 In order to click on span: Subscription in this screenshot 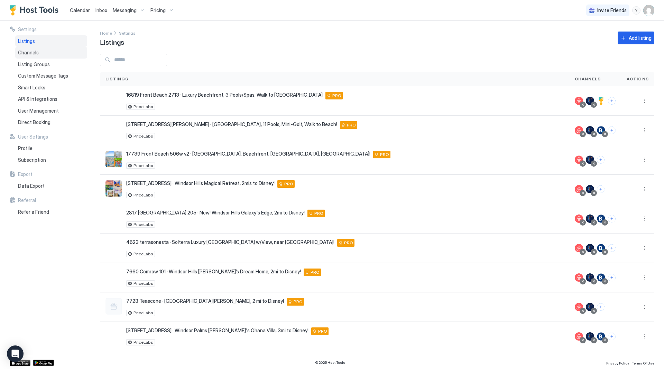, I will do `click(32, 160)`.